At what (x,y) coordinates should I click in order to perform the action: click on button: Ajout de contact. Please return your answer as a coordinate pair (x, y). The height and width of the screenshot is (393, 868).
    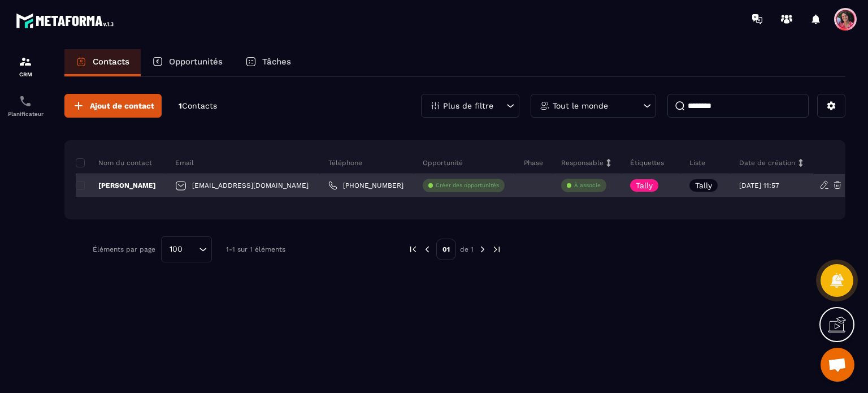
    Looking at the image, I should click on (113, 106).